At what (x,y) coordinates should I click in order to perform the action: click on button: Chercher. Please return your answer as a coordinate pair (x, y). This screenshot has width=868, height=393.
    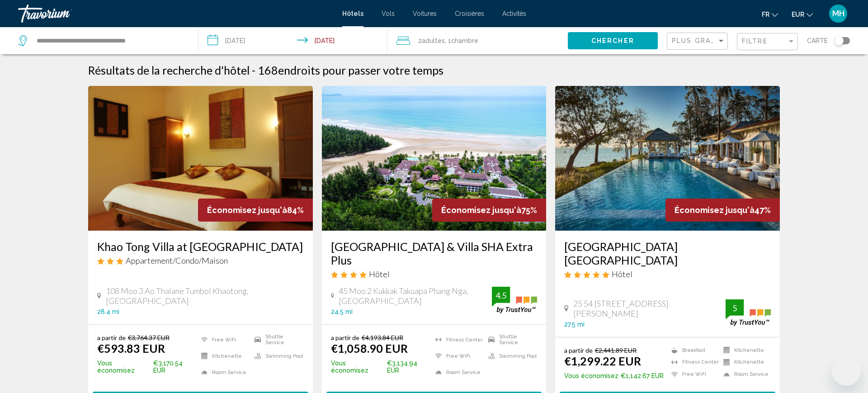
    Looking at the image, I should click on (612, 40).